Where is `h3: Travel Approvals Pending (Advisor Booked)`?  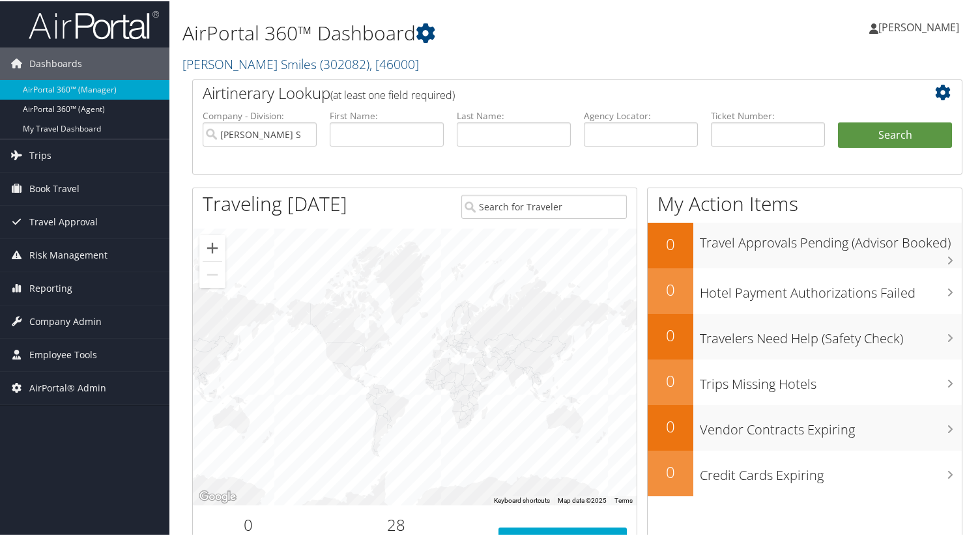
h3: Travel Approvals Pending (Advisor Booked) is located at coordinates (830, 238).